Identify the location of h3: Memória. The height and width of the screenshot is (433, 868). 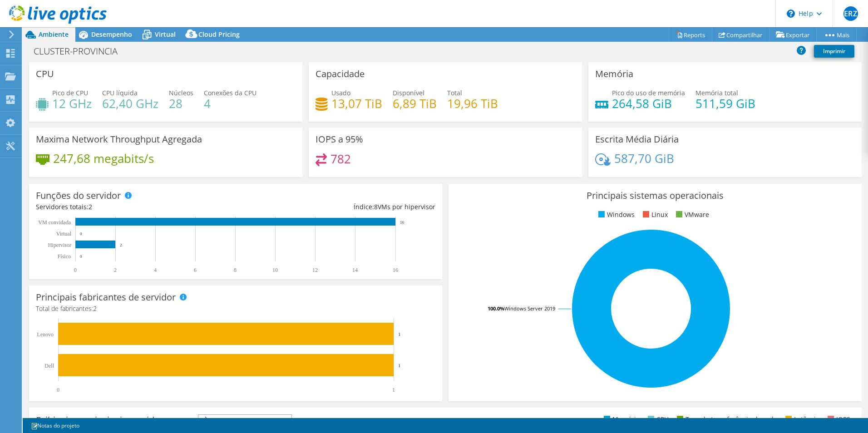
(614, 74).